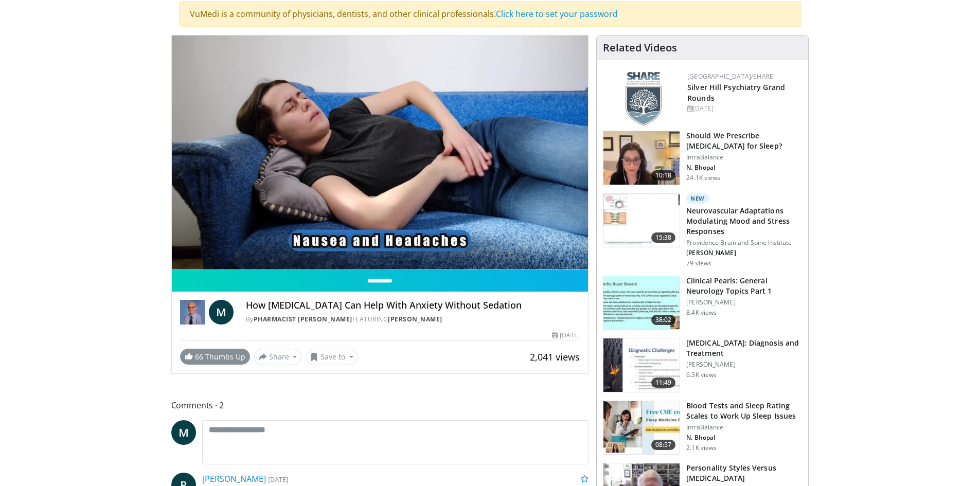 Image resolution: width=980 pixels, height=486 pixels. What do you see at coordinates (702, 230) in the screenshot?
I see `a: 15:38 New Neurovascular Adaptations Modulating Mood and Stress Responses Providence Brain and Spi...` at bounding box center [702, 230].